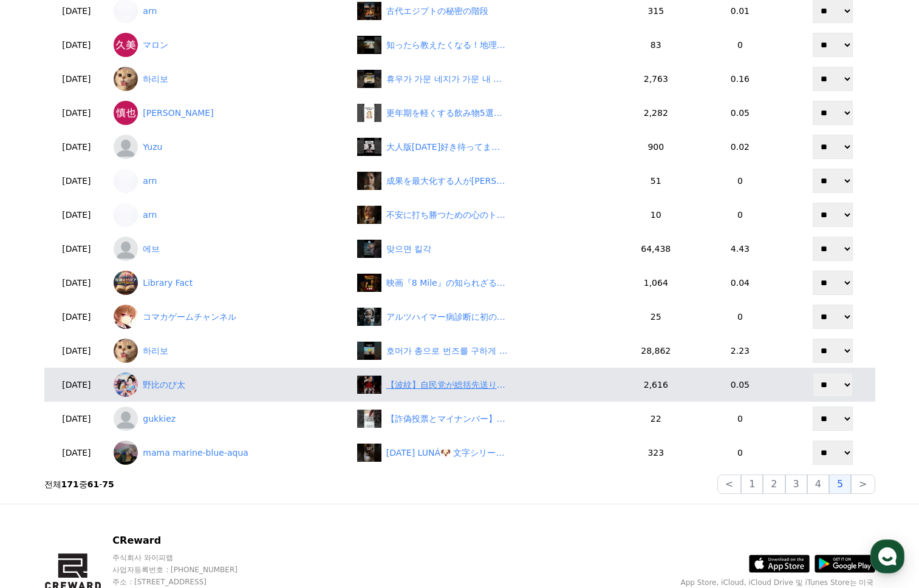  I want to click on a: 知ったら教えたくなる！地理の雑学5選 知ったら教えたくなる！地理の雑学5選, so click(487, 45).